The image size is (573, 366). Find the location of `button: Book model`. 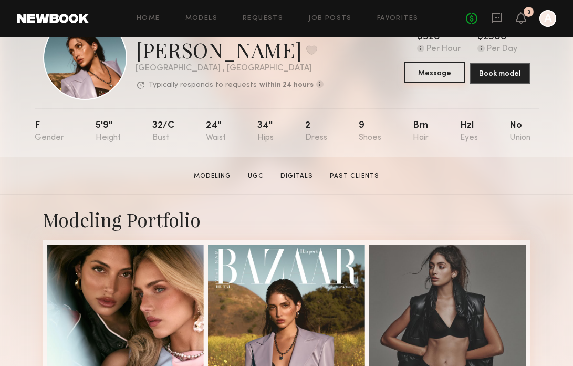

button: Book model is located at coordinates (500, 73).